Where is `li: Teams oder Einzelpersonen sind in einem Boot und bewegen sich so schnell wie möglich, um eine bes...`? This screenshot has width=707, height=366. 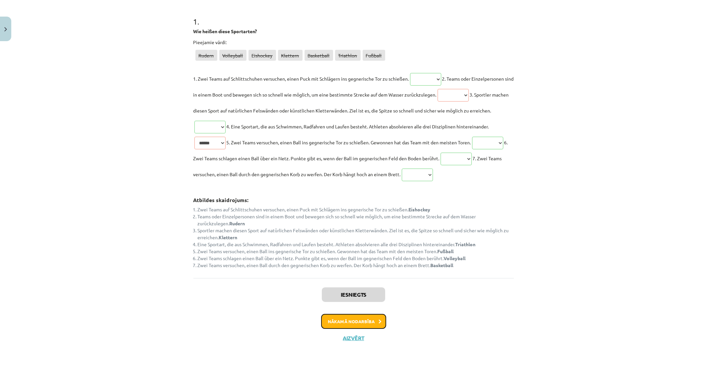
li: Teams oder Einzelpersonen sind in einem Boot und bewegen sich so schnell wie möglich, um eine bes... is located at coordinates (356, 220).